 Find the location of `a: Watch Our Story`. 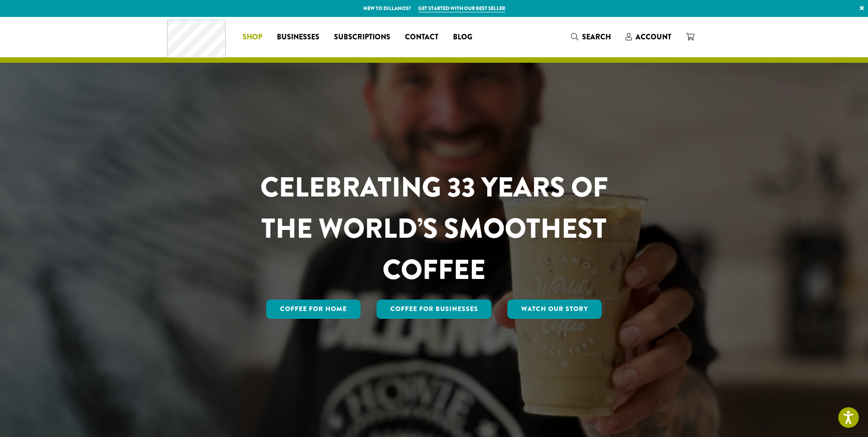

a: Watch Our Story is located at coordinates (555, 309).